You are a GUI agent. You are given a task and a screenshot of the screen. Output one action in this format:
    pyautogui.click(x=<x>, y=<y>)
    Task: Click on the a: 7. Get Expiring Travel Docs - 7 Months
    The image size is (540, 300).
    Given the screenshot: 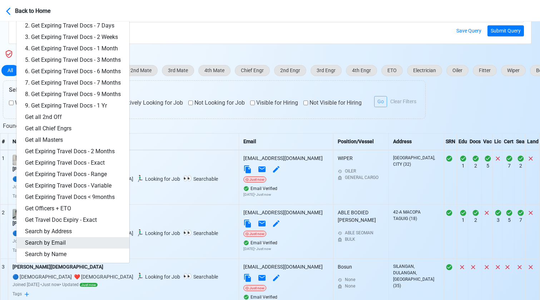 What is the action you would take?
    pyautogui.click(x=73, y=83)
    